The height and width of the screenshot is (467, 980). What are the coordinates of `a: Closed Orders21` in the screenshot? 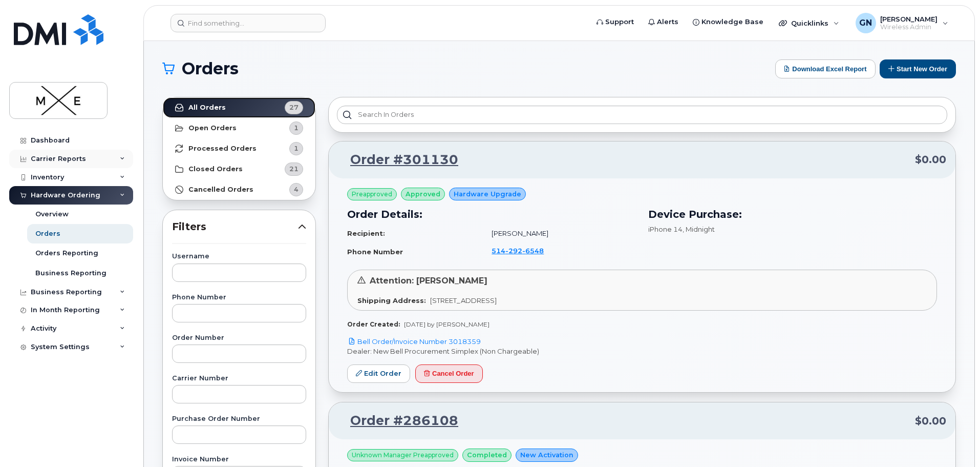 It's located at (240, 169).